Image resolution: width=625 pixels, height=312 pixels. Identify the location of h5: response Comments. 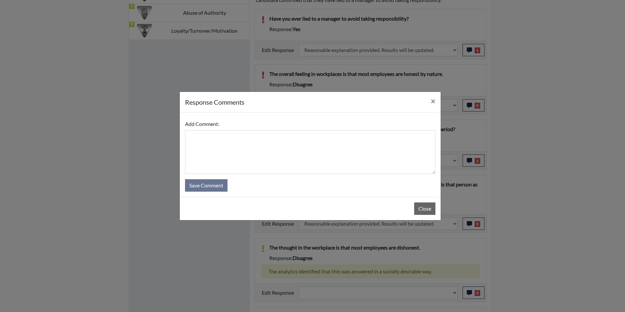
(215, 102).